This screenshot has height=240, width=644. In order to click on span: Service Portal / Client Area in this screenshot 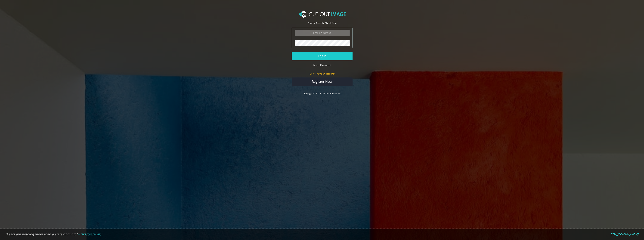, I will do `click(322, 23)`.